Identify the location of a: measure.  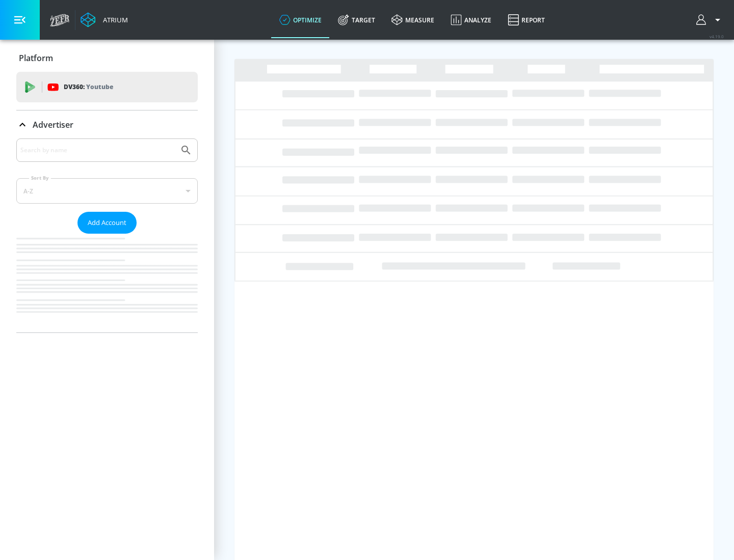
(412, 20).